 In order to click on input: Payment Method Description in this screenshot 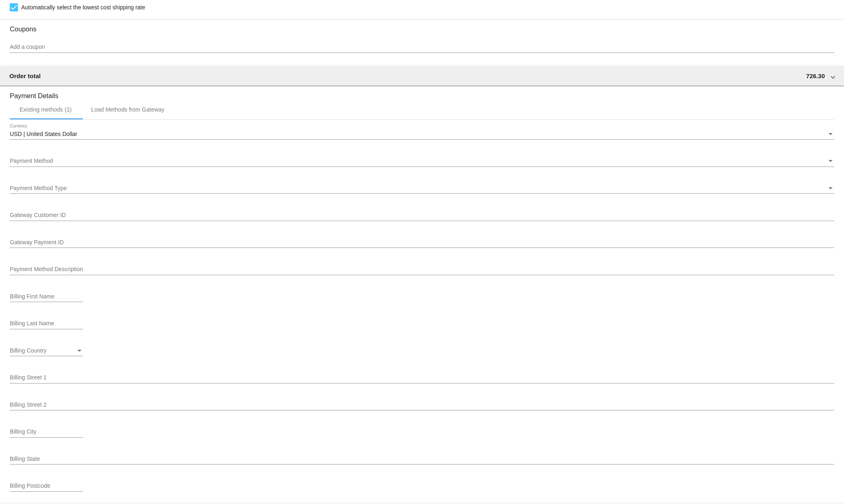, I will do `click(422, 269)`.